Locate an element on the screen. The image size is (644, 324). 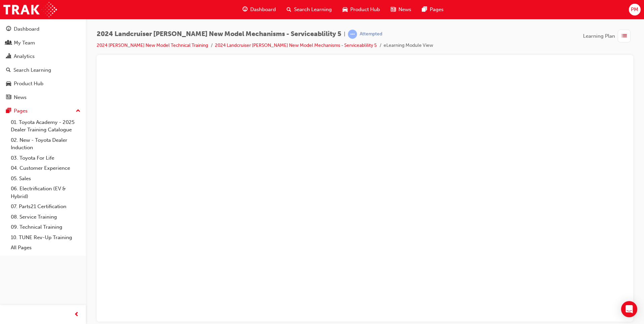
a: news-iconNews is located at coordinates (401, 9).